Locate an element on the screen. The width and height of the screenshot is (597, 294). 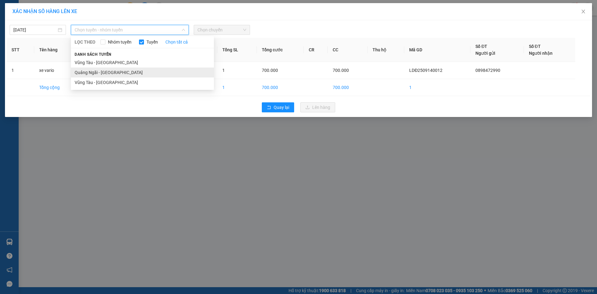
th: CC is located at coordinates (347, 50).